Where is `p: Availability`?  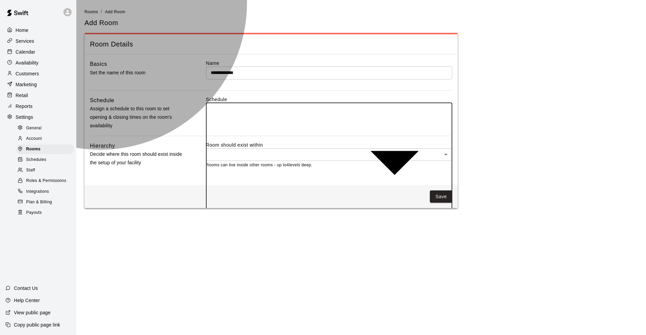 p: Availability is located at coordinates (27, 63).